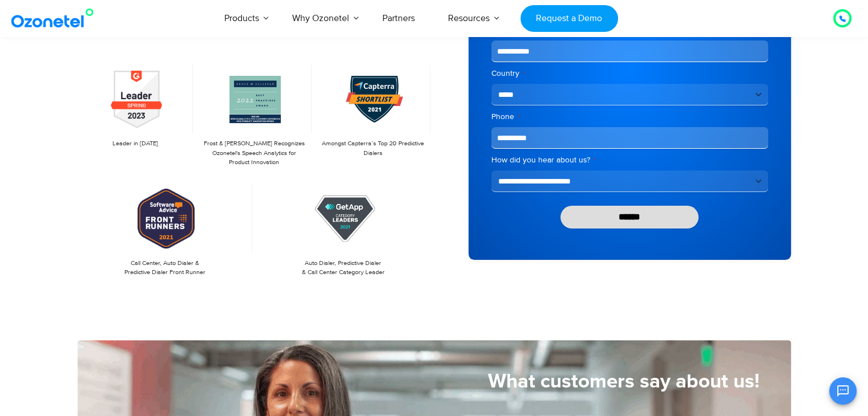 The height and width of the screenshot is (416, 868). What do you see at coordinates (165, 268) in the screenshot?
I see `p: Call Center, Auto Dialer & Predictive Dialer Front Runner` at bounding box center [165, 268].